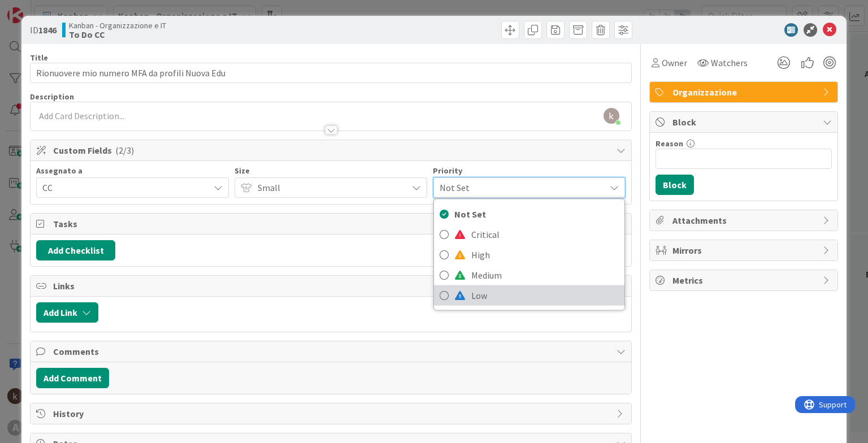 The image size is (868, 443). I want to click on span: Kanban - Organizzazione e IT, so click(118, 26).